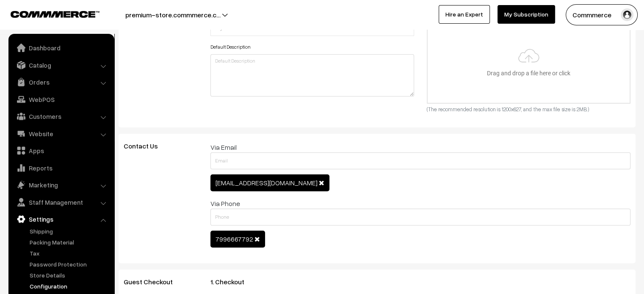  Describe the element at coordinates (464, 14) in the screenshot. I see `a: Hire an Expert` at that location.